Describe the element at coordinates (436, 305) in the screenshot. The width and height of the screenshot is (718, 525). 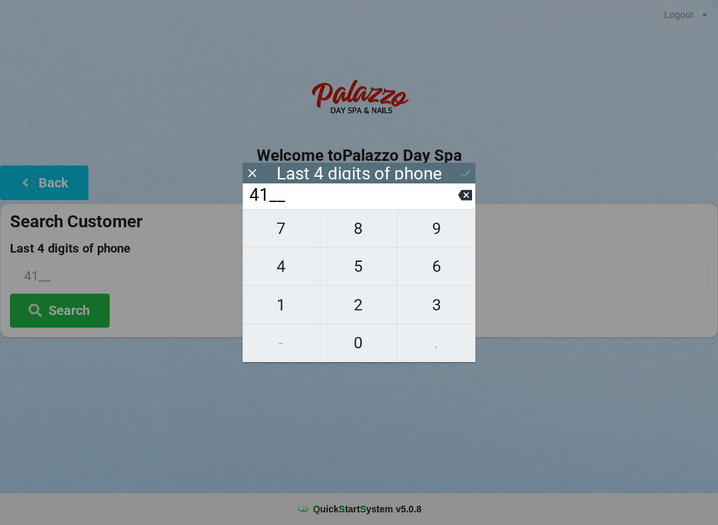
I see `span: 3` at that location.